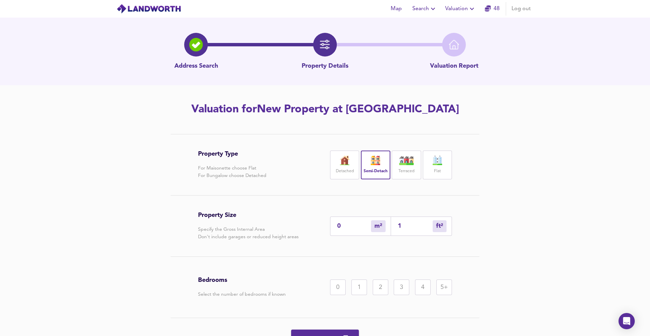 Image resolution: width=650 pixels, height=336 pixels. I want to click on button: Map, so click(396, 9).